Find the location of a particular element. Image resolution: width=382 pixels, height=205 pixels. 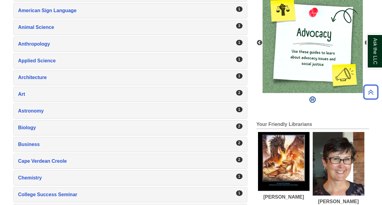

div: Architecture is located at coordinates (130, 78).